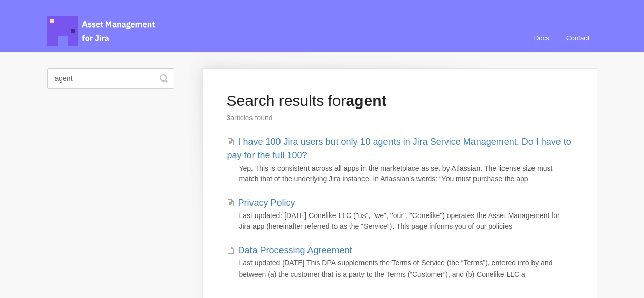 This screenshot has height=298, width=644. What do you see at coordinates (577, 38) in the screenshot?
I see `a: Contact` at bounding box center [577, 38].